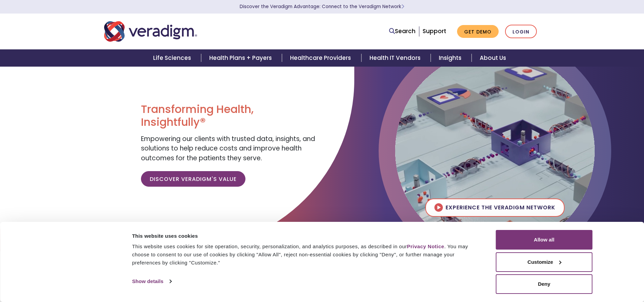  I want to click on span: Empowering our clients with trusted data, insights, and solutions to help reduce costs and improv..., so click(228, 148).